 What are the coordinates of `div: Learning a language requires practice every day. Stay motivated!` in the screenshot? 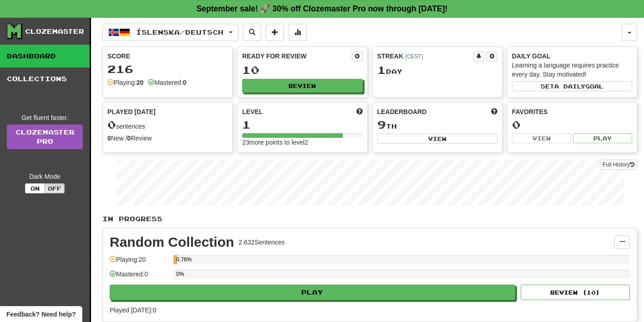 It's located at (572, 70).